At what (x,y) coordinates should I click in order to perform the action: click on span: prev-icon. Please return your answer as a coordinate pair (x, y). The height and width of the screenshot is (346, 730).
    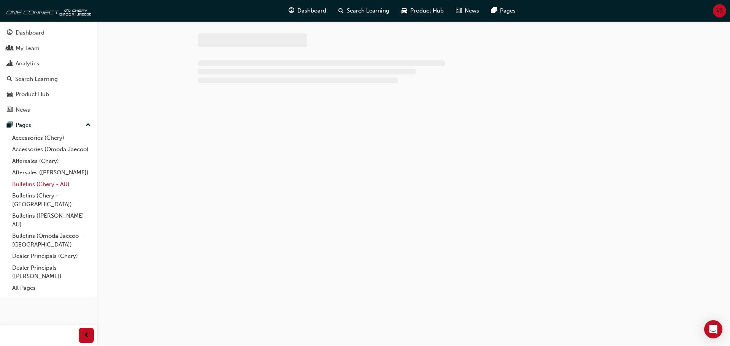
    Looking at the image, I should click on (86, 336).